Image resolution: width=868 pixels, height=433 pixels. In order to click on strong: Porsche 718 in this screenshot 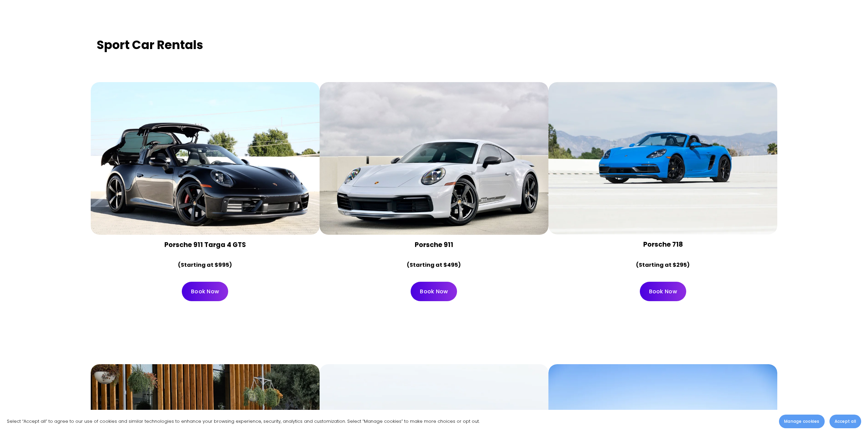, I will do `click(663, 244)`.